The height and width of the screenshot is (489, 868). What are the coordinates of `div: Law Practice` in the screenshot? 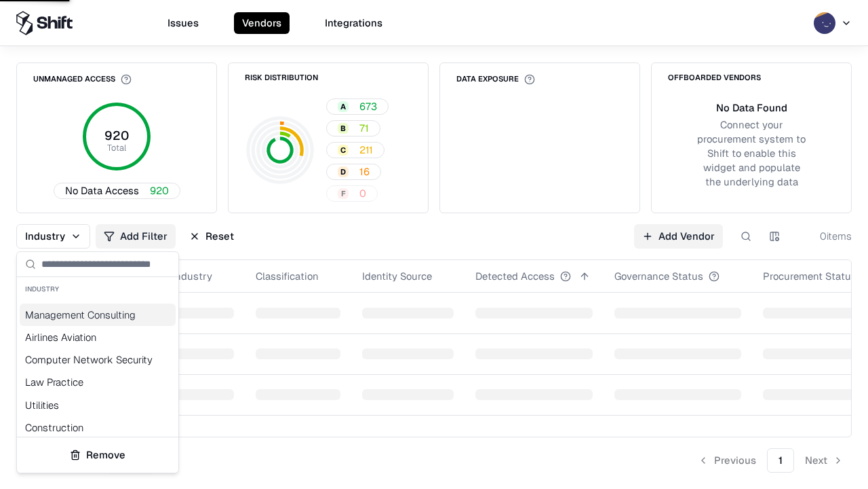 It's located at (97, 382).